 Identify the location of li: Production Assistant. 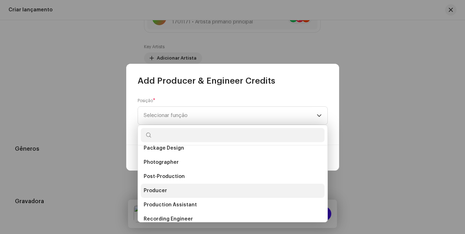
(233, 205).